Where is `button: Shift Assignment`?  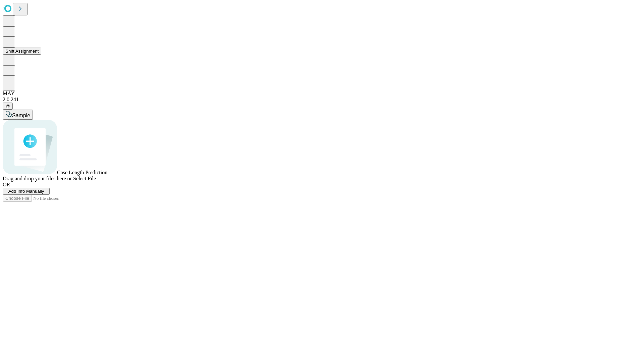 button: Shift Assignment is located at coordinates (22, 51).